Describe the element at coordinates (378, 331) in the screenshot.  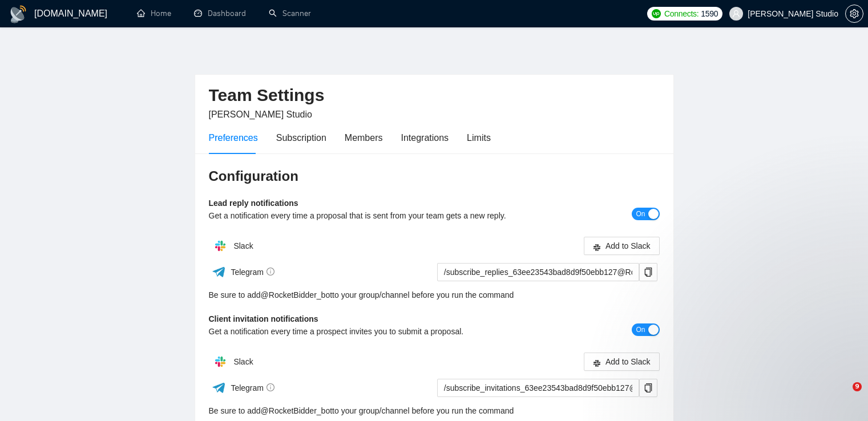
I see `div: Get a notification every time a prospect invites you to submit a proposal.` at that location.